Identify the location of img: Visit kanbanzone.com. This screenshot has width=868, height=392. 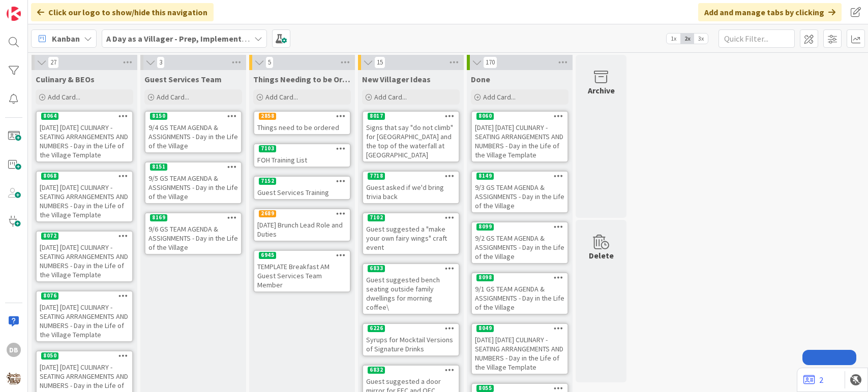
(14, 14).